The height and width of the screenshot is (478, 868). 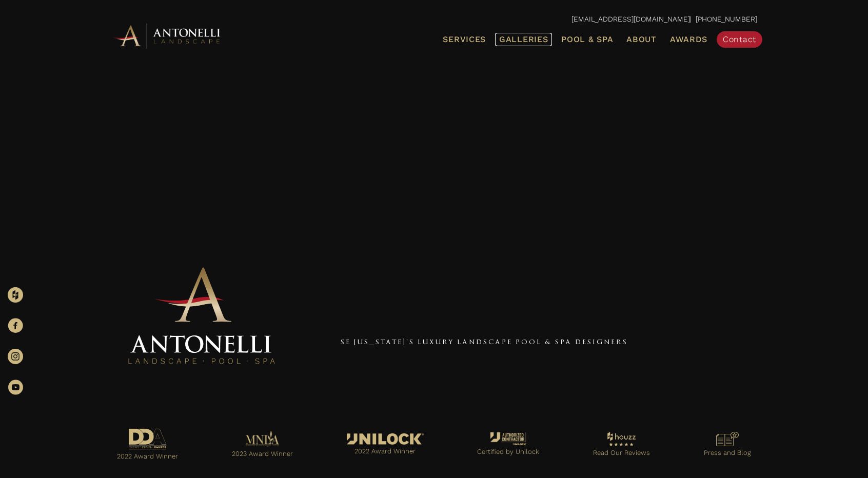 I want to click on a: Go to https://antonellilandscape.com/press-media/, so click(x=727, y=445).